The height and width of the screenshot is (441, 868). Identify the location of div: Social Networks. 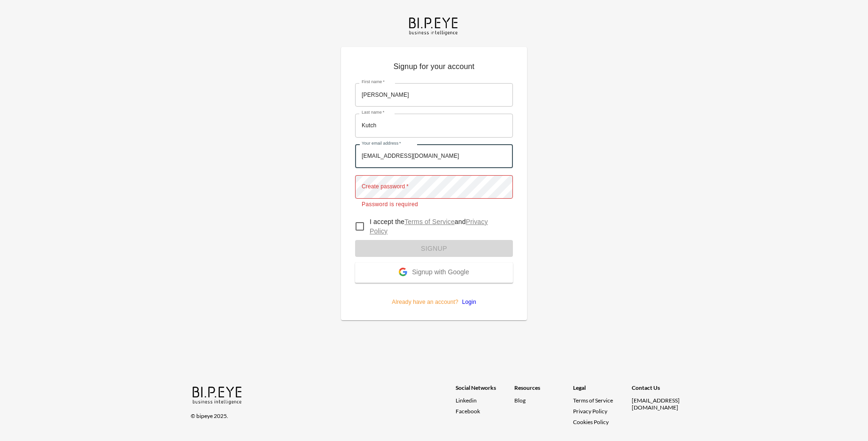
(485, 390).